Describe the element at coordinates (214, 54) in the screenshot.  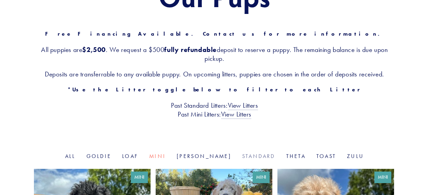
I see `h3: All puppies are . We request a $500 deposit to reserve a puppy. The remaining balance is due upon...` at that location.